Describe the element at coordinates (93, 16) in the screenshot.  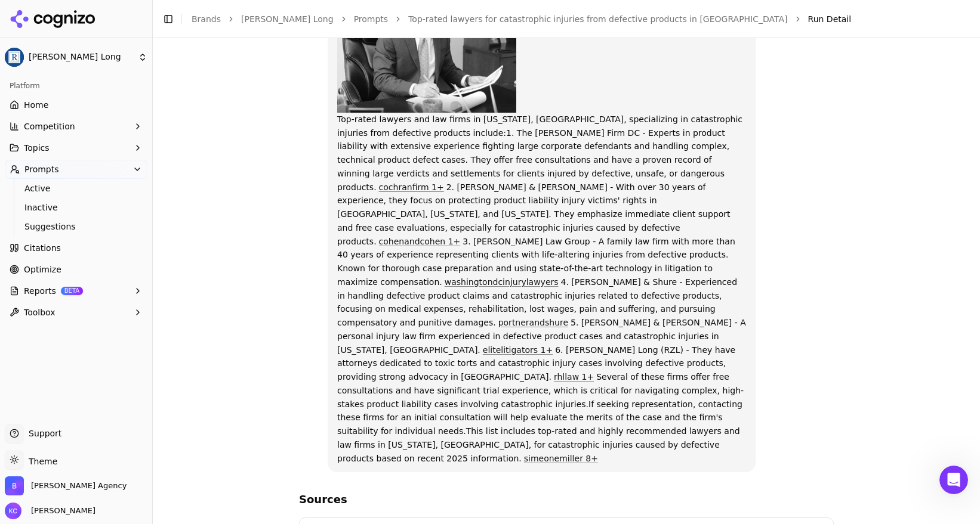
I see `h1: Cognizo` at that location.